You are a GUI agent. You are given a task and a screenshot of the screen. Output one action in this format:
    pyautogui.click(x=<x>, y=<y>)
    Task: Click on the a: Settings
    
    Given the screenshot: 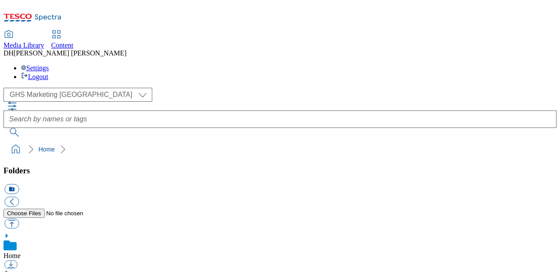 What is the action you would take?
    pyautogui.click(x=35, y=68)
    